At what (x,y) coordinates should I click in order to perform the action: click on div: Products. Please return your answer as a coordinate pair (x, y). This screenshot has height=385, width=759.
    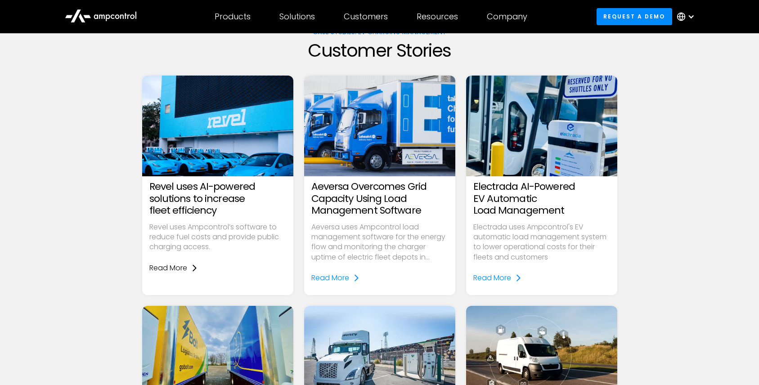
    Looking at the image, I should click on (232, 17).